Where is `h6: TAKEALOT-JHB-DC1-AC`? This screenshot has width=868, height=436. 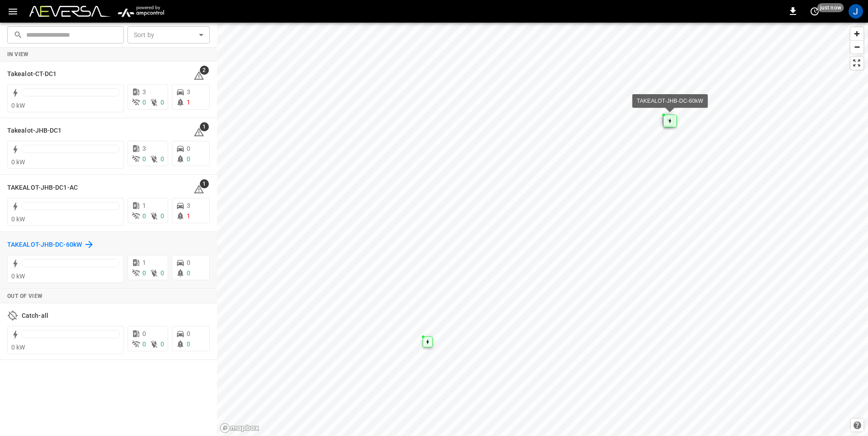
h6: TAKEALOT-JHB-DC1-AC is located at coordinates (42, 187).